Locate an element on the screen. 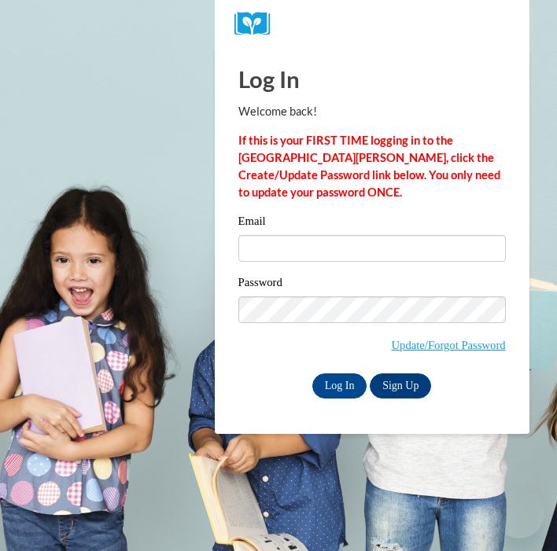 The height and width of the screenshot is (551, 557). label: Email is located at coordinates (372, 223).